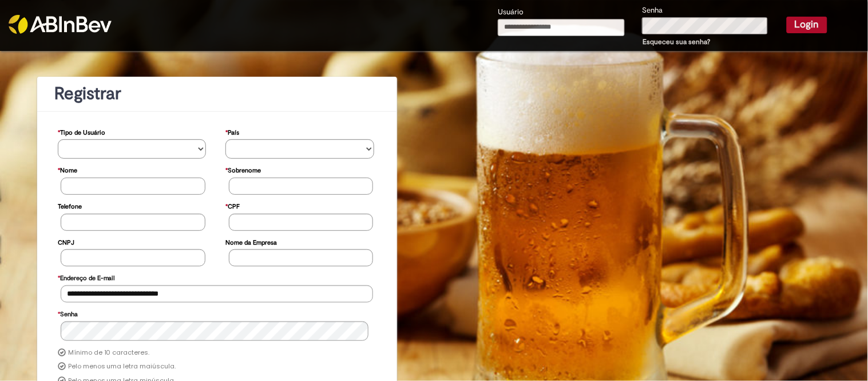 This screenshot has width=868, height=381. I want to click on label: Sobrenome, so click(243, 169).